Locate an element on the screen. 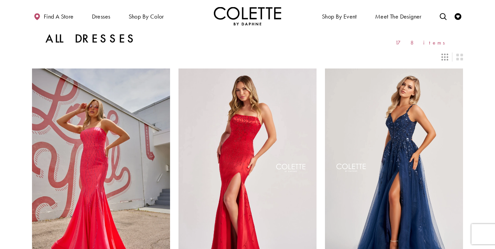 This screenshot has height=249, width=495. h1: All Dresses is located at coordinates (91, 39).